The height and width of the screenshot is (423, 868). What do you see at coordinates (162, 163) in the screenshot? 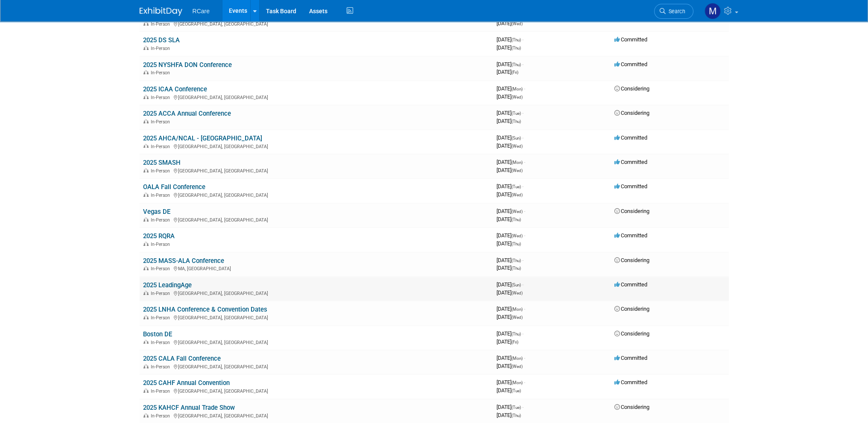
I see `a: 2025 SMASH` at bounding box center [162, 163].